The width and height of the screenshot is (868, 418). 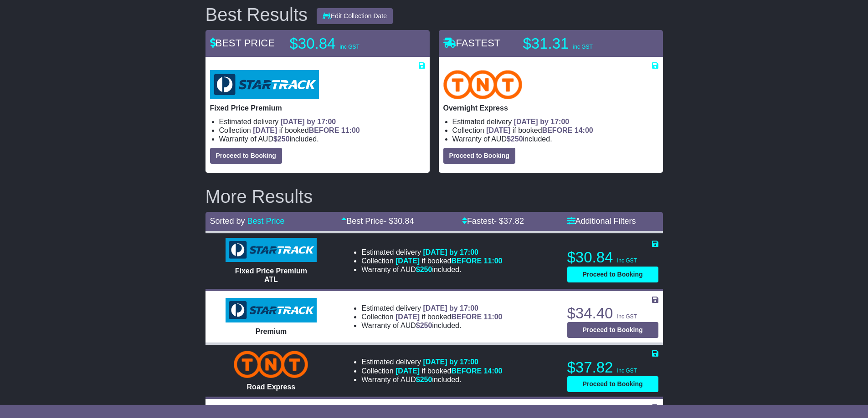 I want to click on span: Fixed Price Premium ATL, so click(x=271, y=275).